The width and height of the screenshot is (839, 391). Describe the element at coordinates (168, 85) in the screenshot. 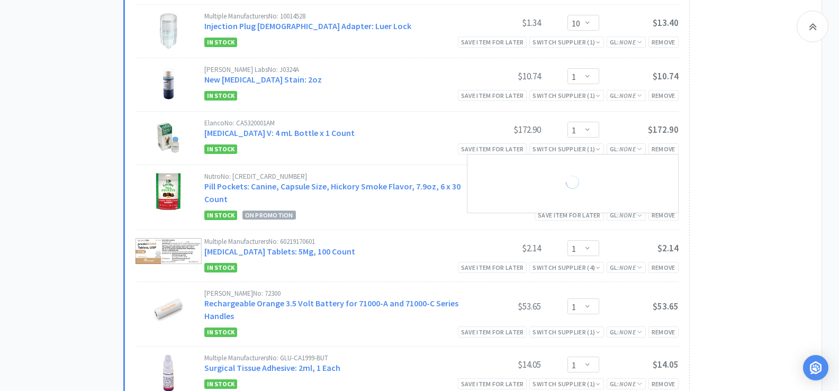

I see `img: bec96ba0fbcd4f31b473ef58300f9915_25892.png` at that location.